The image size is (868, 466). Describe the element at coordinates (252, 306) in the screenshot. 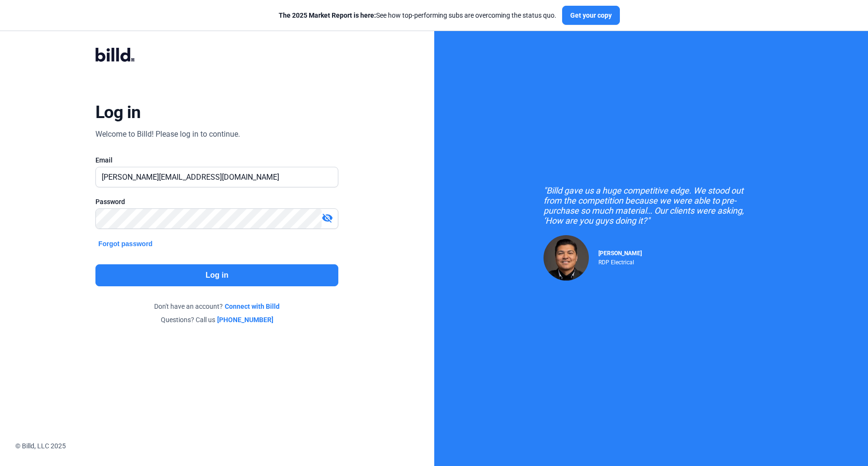

I see `a: Connect with Billd` at that location.